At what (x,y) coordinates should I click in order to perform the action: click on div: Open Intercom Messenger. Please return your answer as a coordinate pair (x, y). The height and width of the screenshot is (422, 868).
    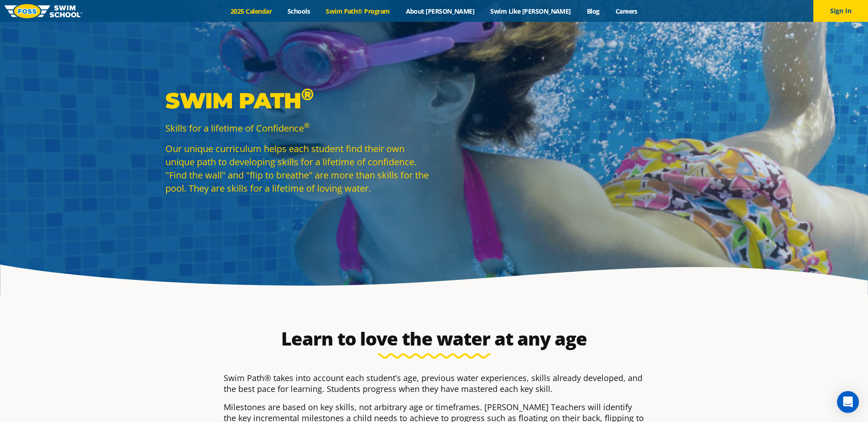
    Looking at the image, I should click on (848, 402).